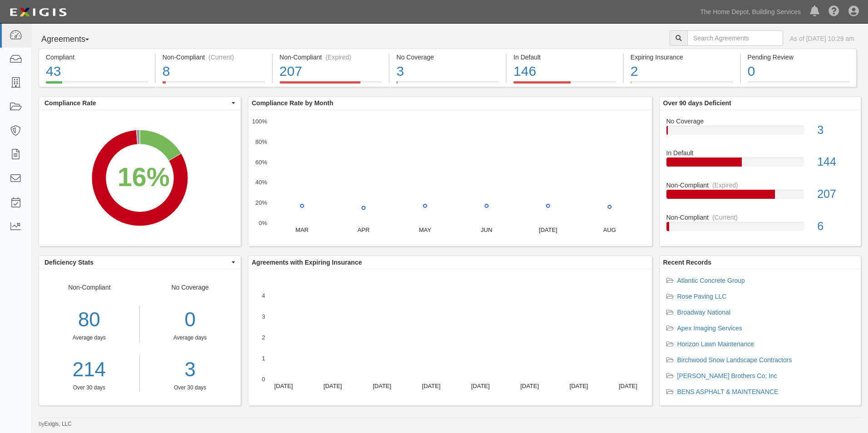 This screenshot has height=433, width=868. What do you see at coordinates (261, 161) in the screenshot?
I see `text: 60%` at bounding box center [261, 161].